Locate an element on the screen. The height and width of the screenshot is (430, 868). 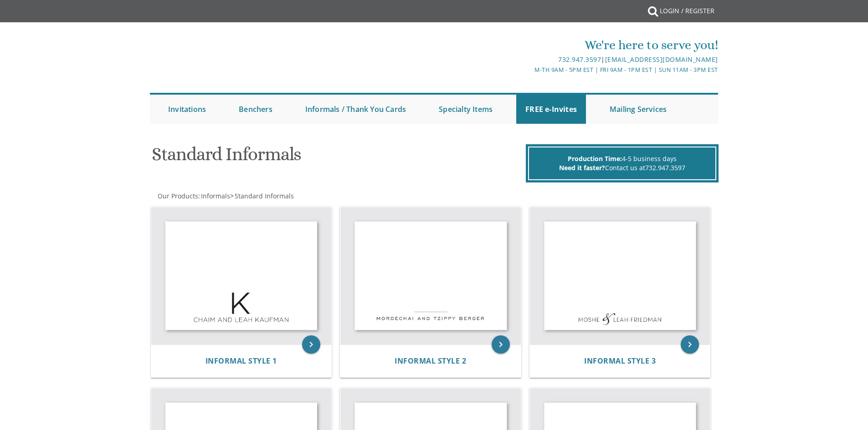
a: Informals is located at coordinates (215, 196).